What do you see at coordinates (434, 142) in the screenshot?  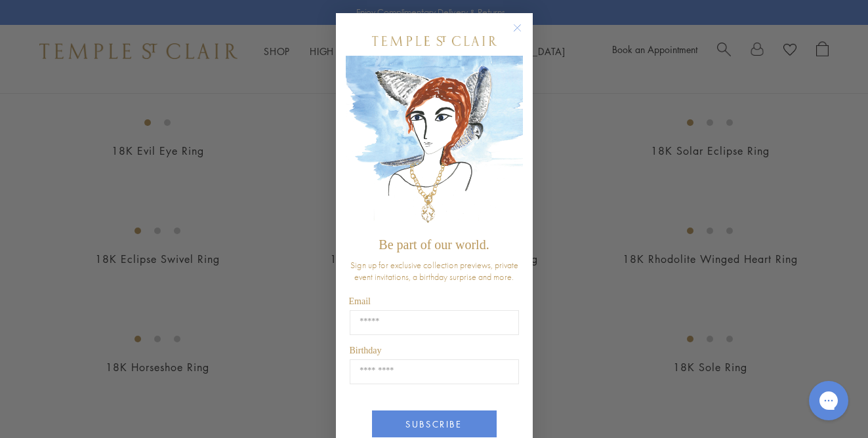 I see `img: c4a9eb12-d91a-4d4a-8ee0-386386f4f338.jpeg` at bounding box center [434, 142].